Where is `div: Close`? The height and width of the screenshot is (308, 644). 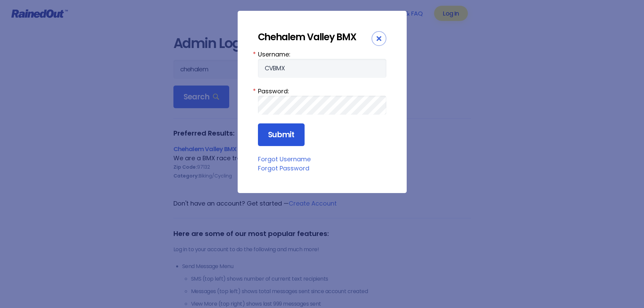
div: Close is located at coordinates (379, 38).